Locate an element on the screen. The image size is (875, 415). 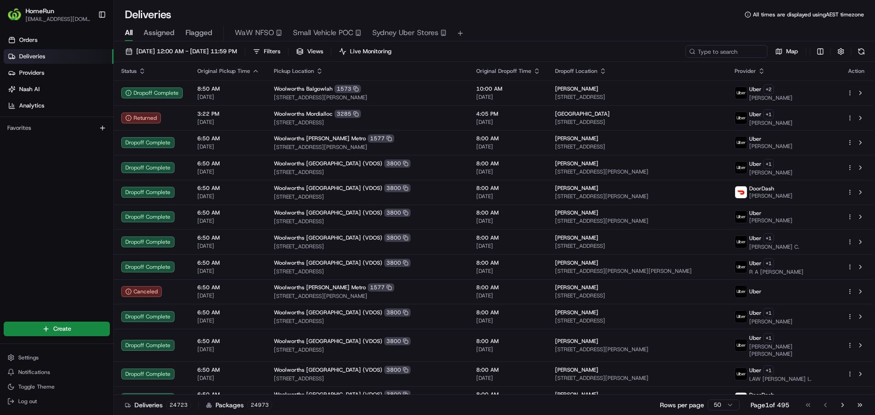
span: Pickup Location is located at coordinates (294, 71).